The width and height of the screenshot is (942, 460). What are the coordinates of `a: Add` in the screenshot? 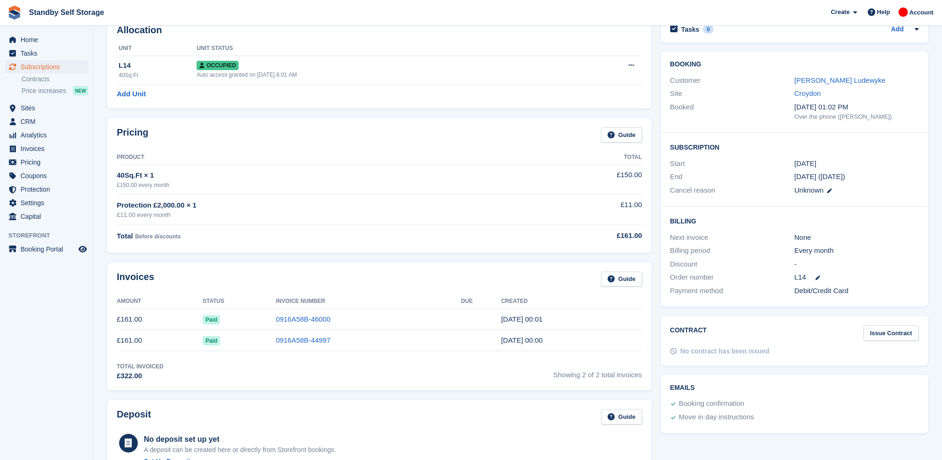 It's located at (897, 29).